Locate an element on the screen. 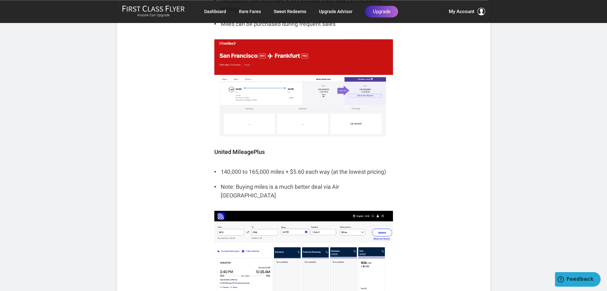 Image resolution: width=607 pixels, height=291 pixels. a: Dashboard is located at coordinates (215, 11).